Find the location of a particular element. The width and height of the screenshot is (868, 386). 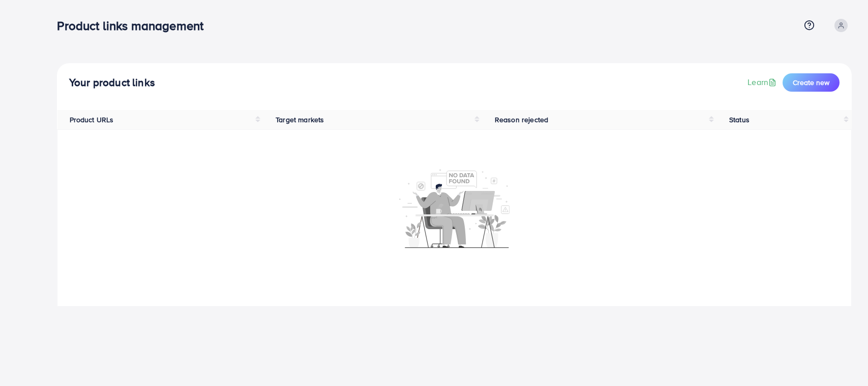

span: Product URLs is located at coordinates (91, 120).